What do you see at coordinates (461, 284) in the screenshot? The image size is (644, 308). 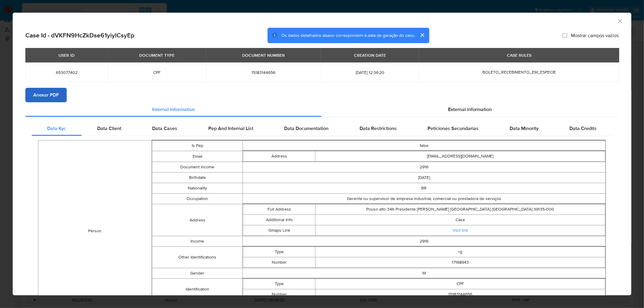 I see `td: CPF` at bounding box center [461, 284].